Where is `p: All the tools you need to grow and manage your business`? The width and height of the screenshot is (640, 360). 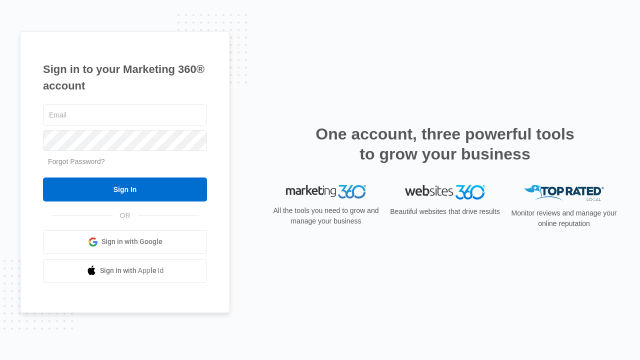
p: All the tools you need to grow and manage your business is located at coordinates (326, 216).